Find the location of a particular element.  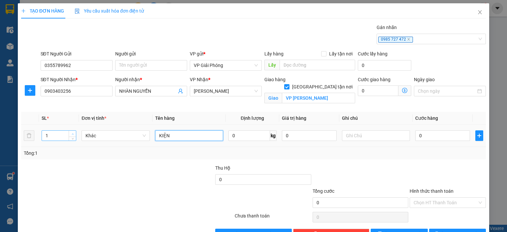

button: Close is located at coordinates (480, 13).